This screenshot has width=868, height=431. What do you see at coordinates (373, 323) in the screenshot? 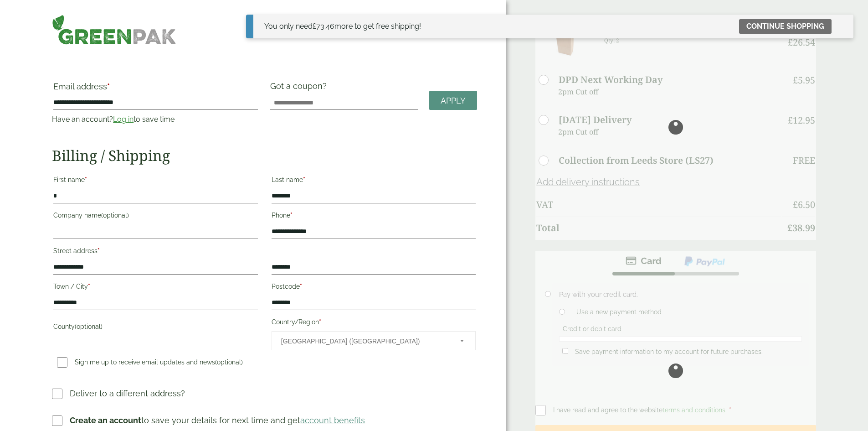
I see `label: Country/Region` at bounding box center [373, 323].